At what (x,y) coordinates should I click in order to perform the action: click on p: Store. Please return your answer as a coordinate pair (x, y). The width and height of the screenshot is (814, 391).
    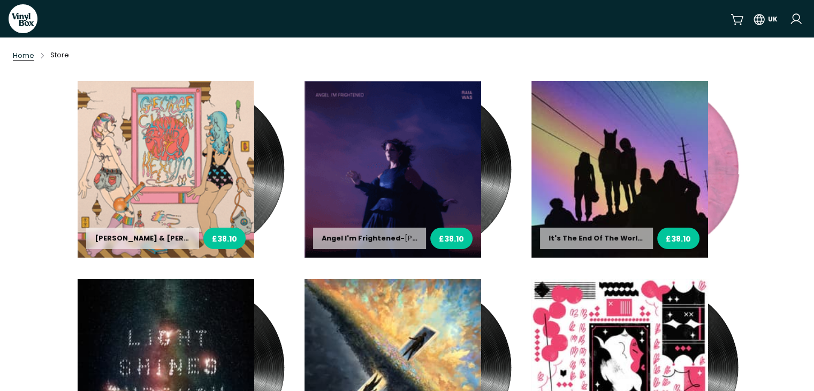
    Looking at the image, I should click on (59, 55).